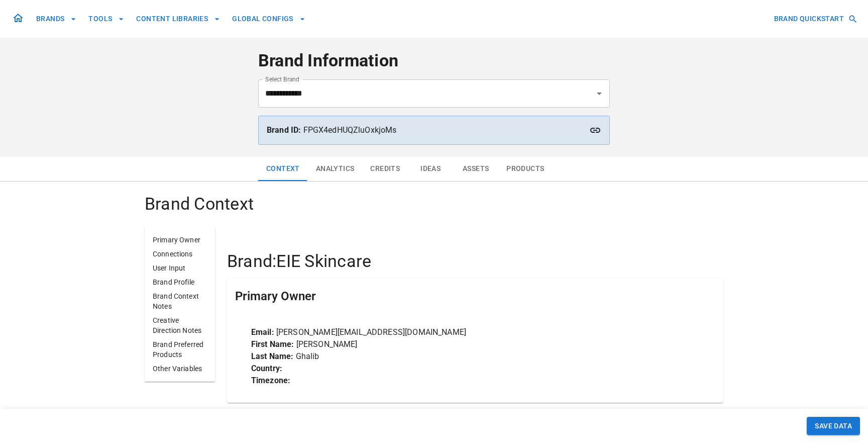 The image size is (868, 443). Describe the element at coordinates (476, 169) in the screenshot. I see `button: Assets` at that location.